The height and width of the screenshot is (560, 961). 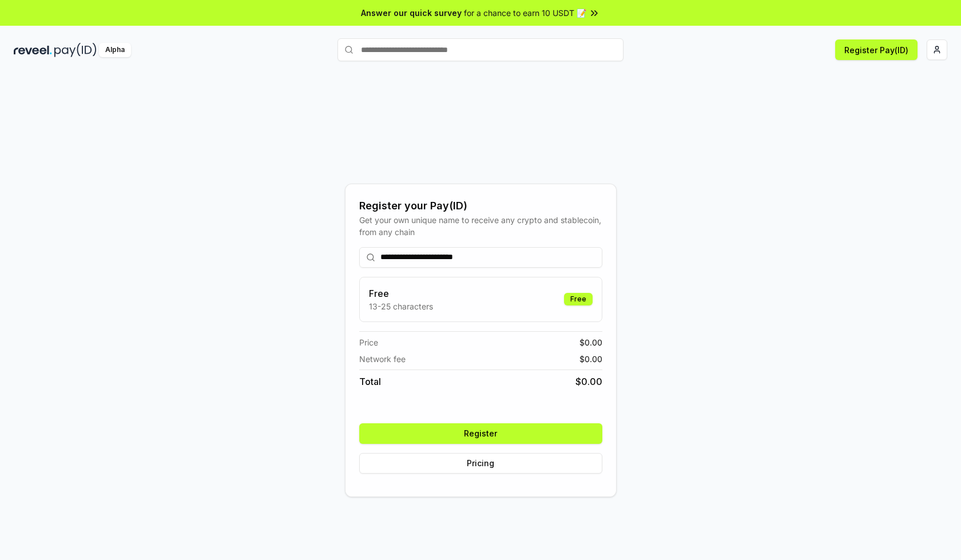 What do you see at coordinates (480, 226) in the screenshot?
I see `div: Get your own unique name to receive any crypto and stablecoin, from any chain` at bounding box center [480, 226].